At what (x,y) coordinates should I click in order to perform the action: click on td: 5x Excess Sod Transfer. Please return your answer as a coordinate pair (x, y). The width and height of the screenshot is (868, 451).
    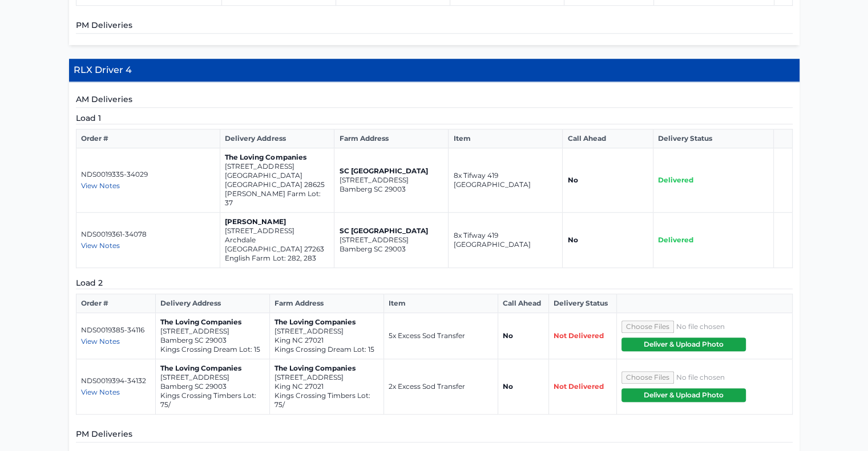
    Looking at the image, I should click on (440, 336).